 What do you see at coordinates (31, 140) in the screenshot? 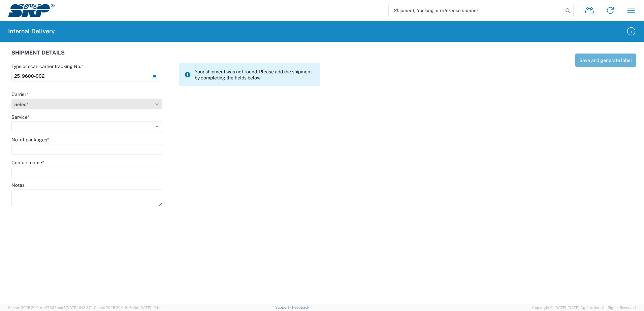
I see `label: No. of packages` at bounding box center [31, 140].